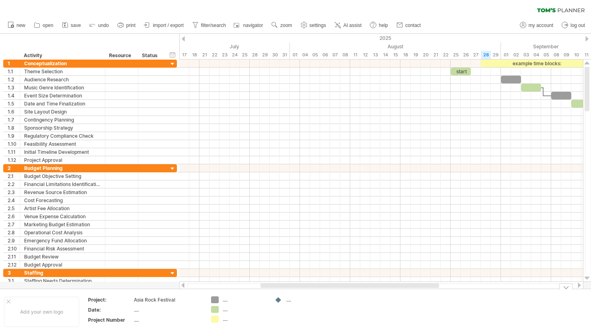  Describe the element at coordinates (41, 311) in the screenshot. I see `div: Add your own logo` at that location.